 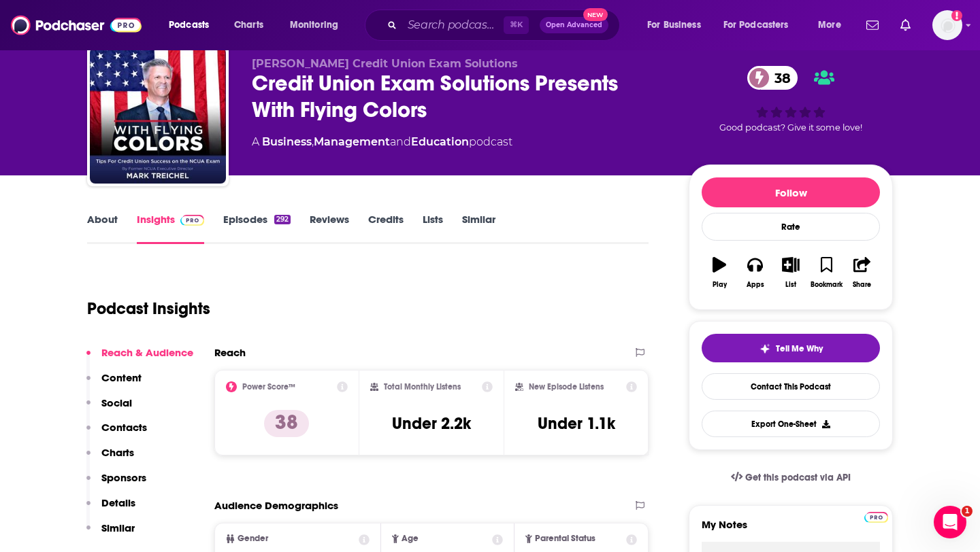 What do you see at coordinates (957, 16) in the screenshot?
I see `svg: Add a profile image` at bounding box center [957, 16].